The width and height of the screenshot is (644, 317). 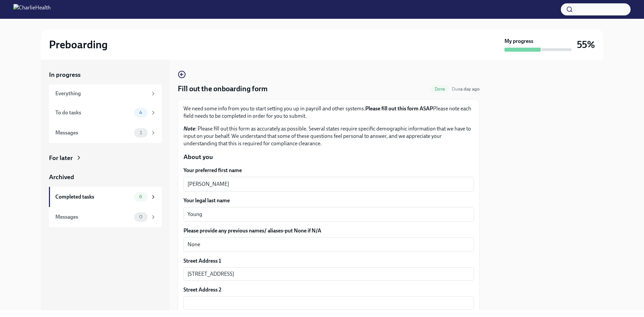 I want to click on h4: Fill out the onboarding form, so click(x=223, y=89).